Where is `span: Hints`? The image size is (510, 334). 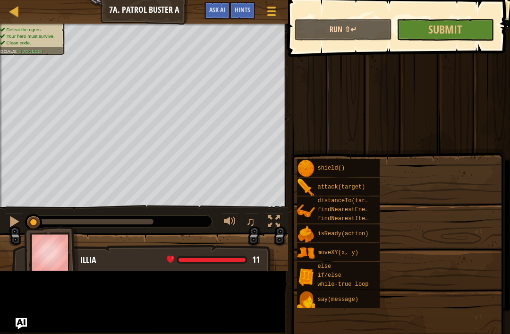
span: Hints is located at coordinates (242, 9).